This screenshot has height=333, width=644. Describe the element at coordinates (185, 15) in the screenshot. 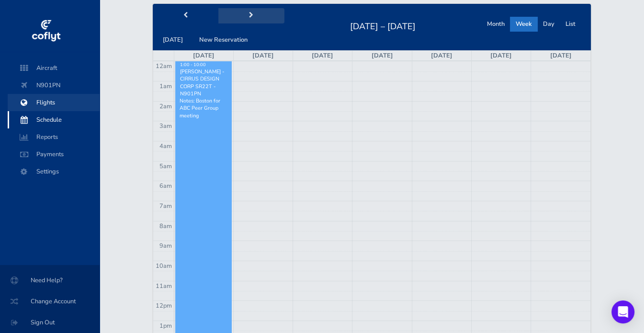

I see `button: prev` at that location.